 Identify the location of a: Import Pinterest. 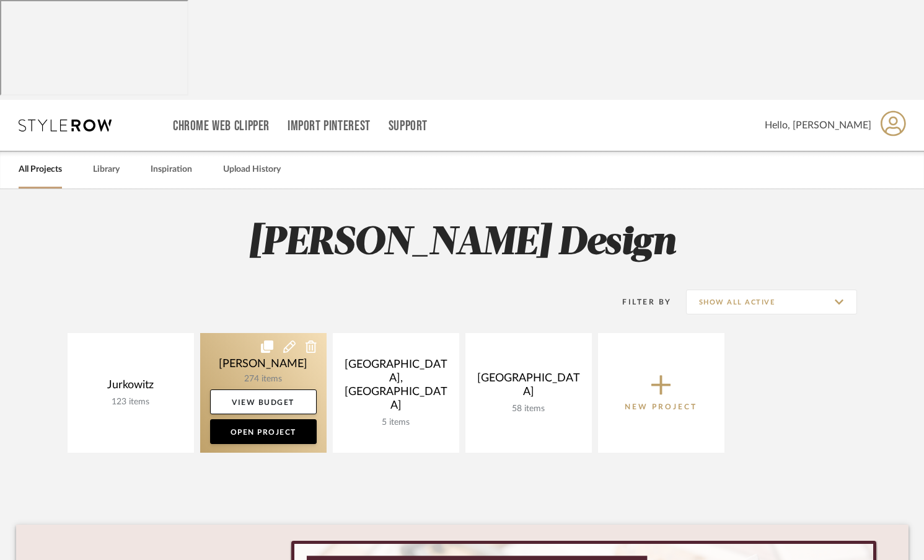
(329, 125).